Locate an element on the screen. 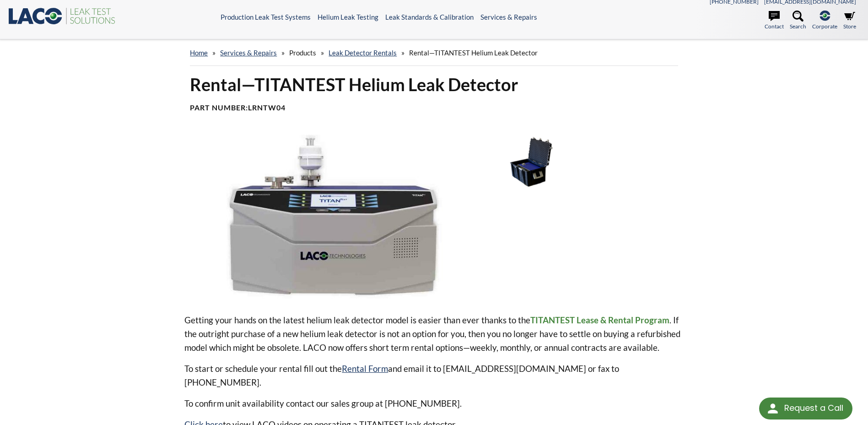 The image size is (868, 425). a: Search is located at coordinates (798, 21).